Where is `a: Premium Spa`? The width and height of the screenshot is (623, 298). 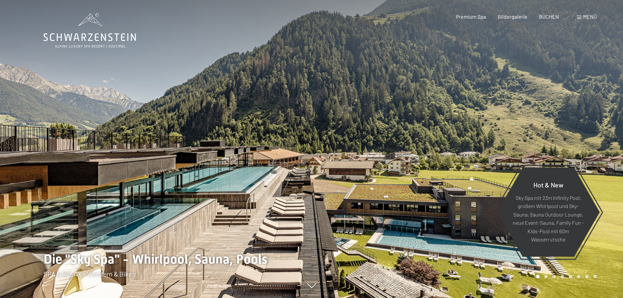
a: Premium Spa is located at coordinates (471, 16).